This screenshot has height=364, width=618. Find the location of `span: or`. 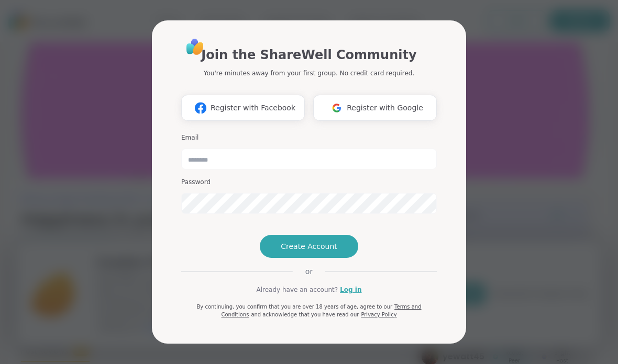

span: or is located at coordinates (309, 272).